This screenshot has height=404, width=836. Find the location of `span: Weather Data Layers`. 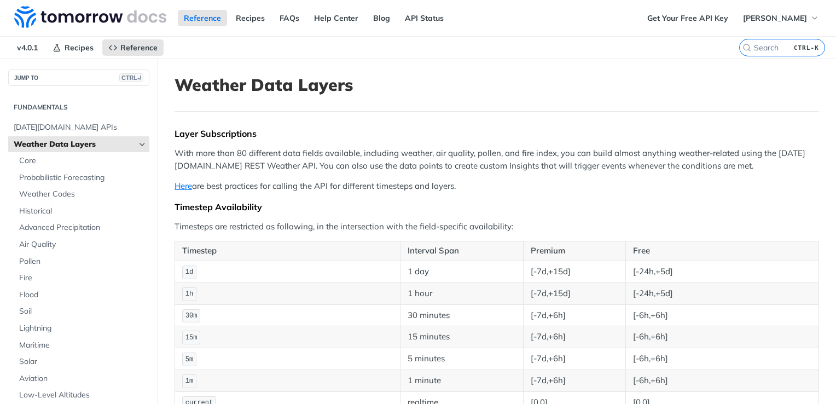

span: Weather Data Layers is located at coordinates (74, 144).